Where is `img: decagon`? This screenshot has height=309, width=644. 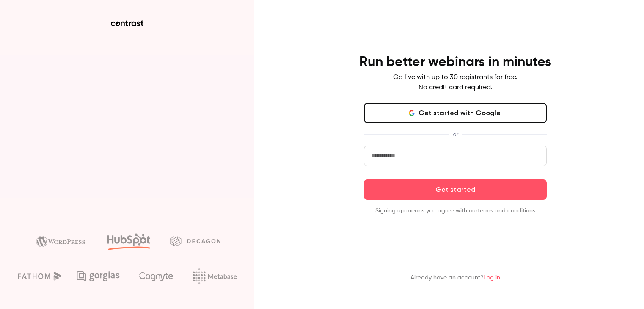 img: decagon is located at coordinates (195, 241).